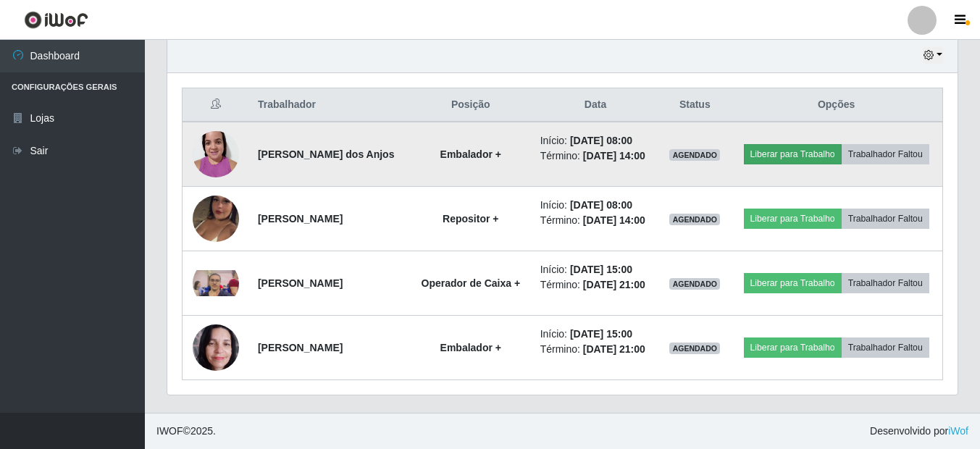 This screenshot has width=980, height=449. I want to click on th: Trabalhador, so click(330, 105).